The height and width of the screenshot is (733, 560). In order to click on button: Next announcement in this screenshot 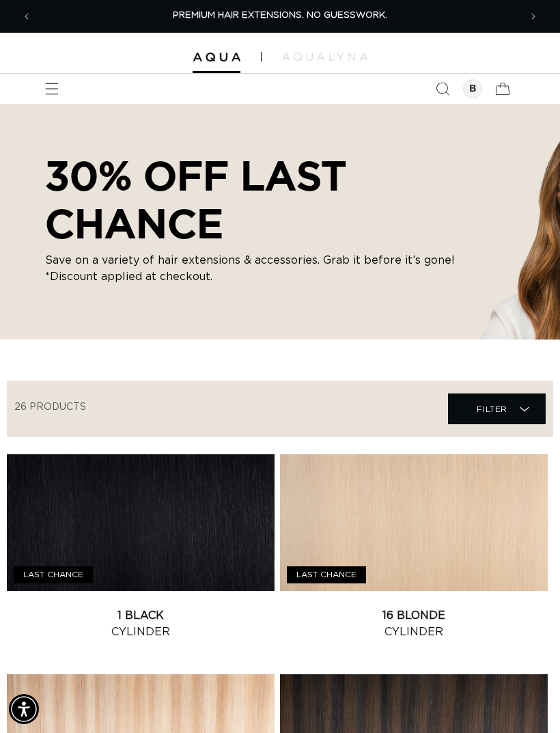, I will do `click(534, 16)`.